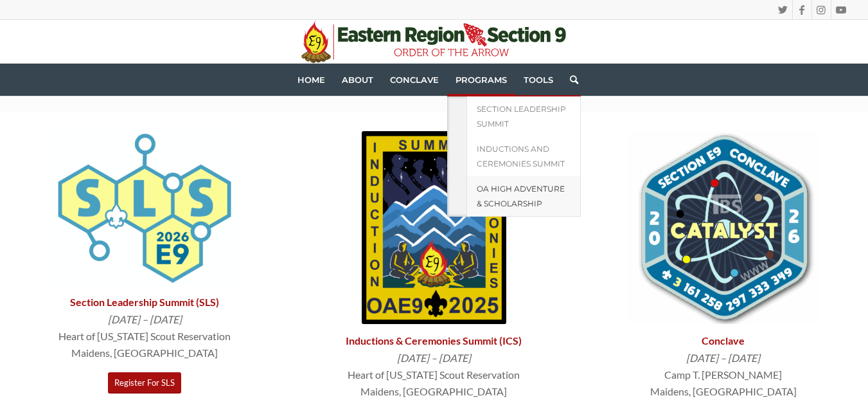 The width and height of the screenshot is (868, 407). What do you see at coordinates (144, 208) in the screenshot?
I see `img: 2026 SLS Logo` at bounding box center [144, 208].